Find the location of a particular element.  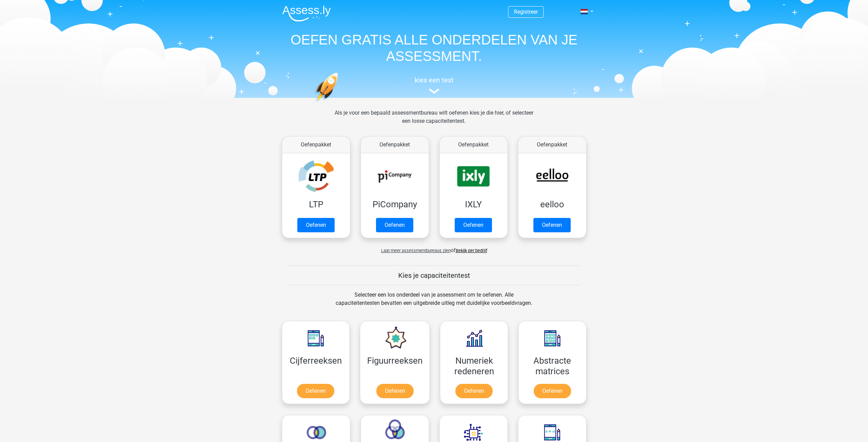

img: Assessly is located at coordinates (306, 13).